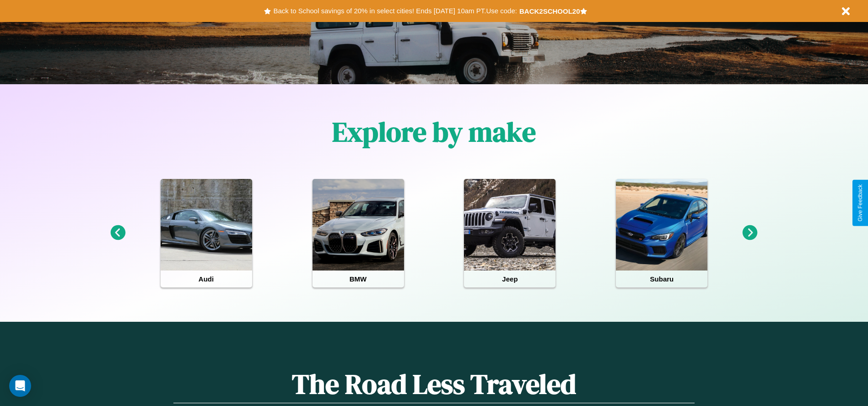  Describe the element at coordinates (549, 11) in the screenshot. I see `b: BACK2SCHOOL20` at that location.